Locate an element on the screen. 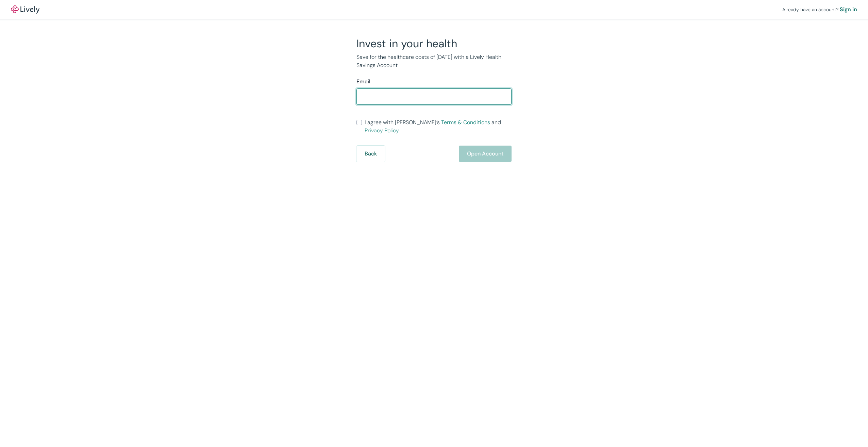 This screenshot has width=868, height=447. h2: Invest in your health is located at coordinates (434, 43).